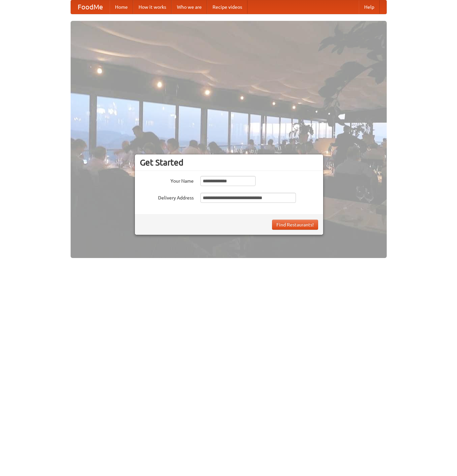 This screenshot has height=476, width=457. I want to click on h3: Get Started, so click(229, 162).